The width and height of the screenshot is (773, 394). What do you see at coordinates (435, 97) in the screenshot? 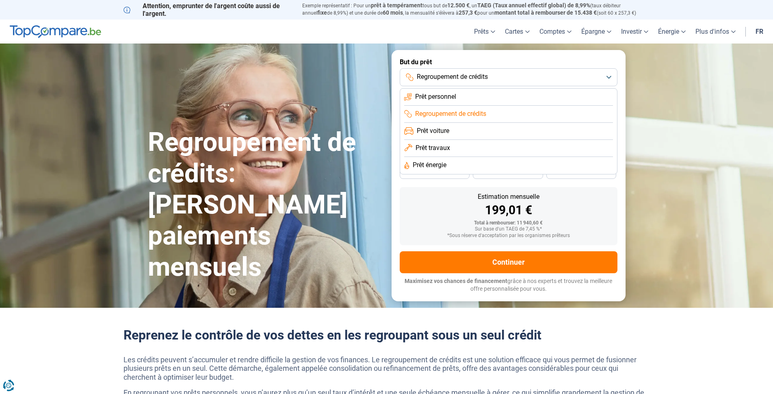
I see `span: Prêt personnel` at bounding box center [435, 97].